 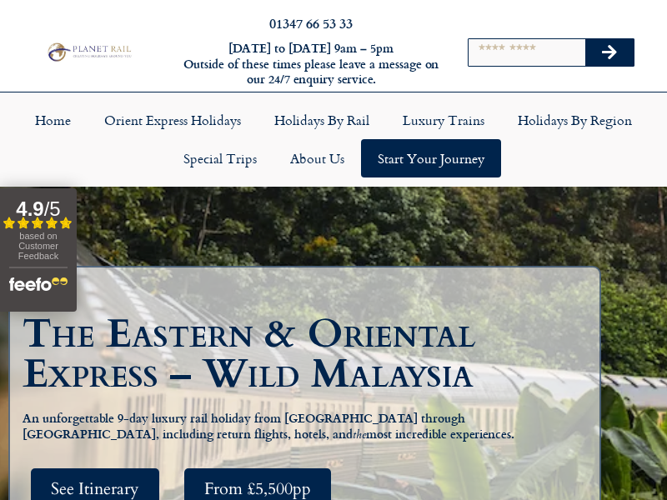 What do you see at coordinates (317, 158) in the screenshot?
I see `a: About Us` at bounding box center [317, 158].